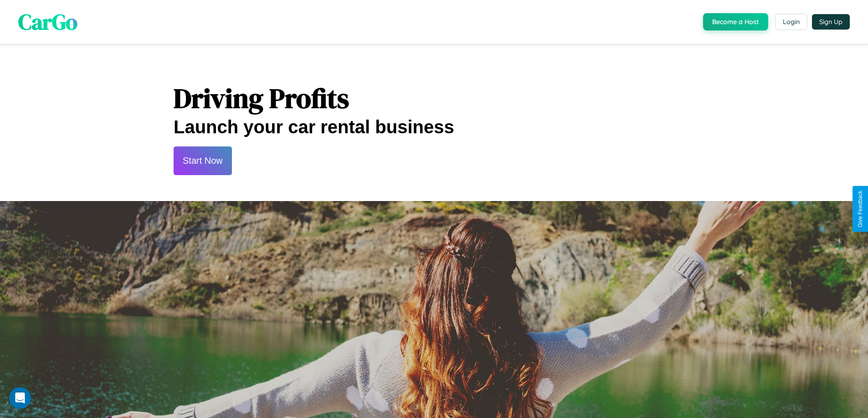  I want to click on div: Give Feedback, so click(860, 209).